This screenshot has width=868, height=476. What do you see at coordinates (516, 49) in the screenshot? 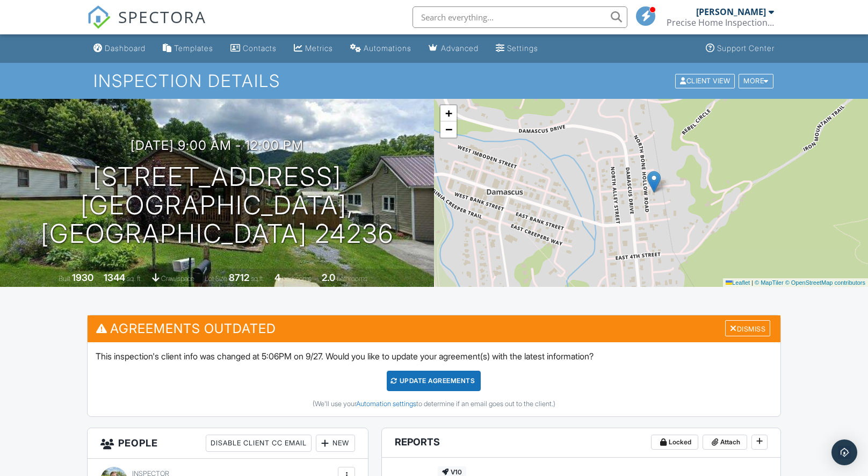
I see `a: Settings` at bounding box center [516, 49].